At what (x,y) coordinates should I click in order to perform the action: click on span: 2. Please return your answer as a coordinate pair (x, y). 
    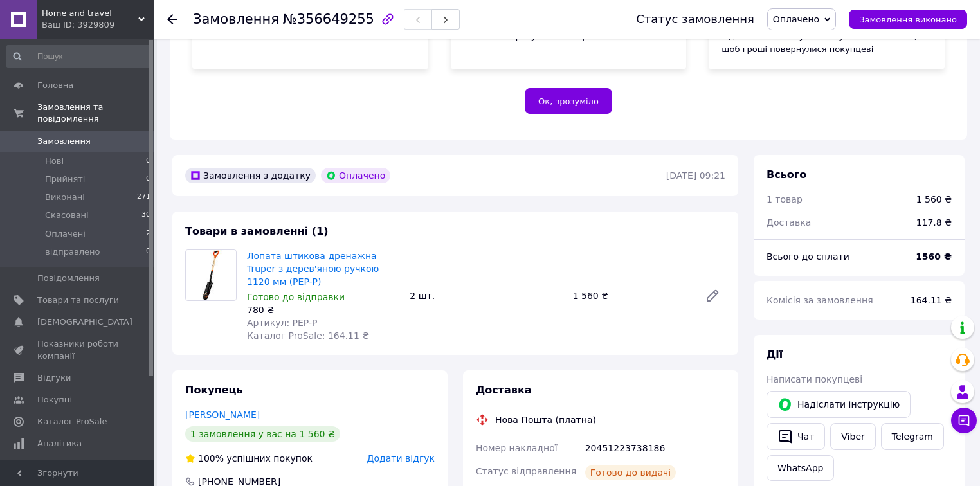
    Looking at the image, I should click on (148, 234).